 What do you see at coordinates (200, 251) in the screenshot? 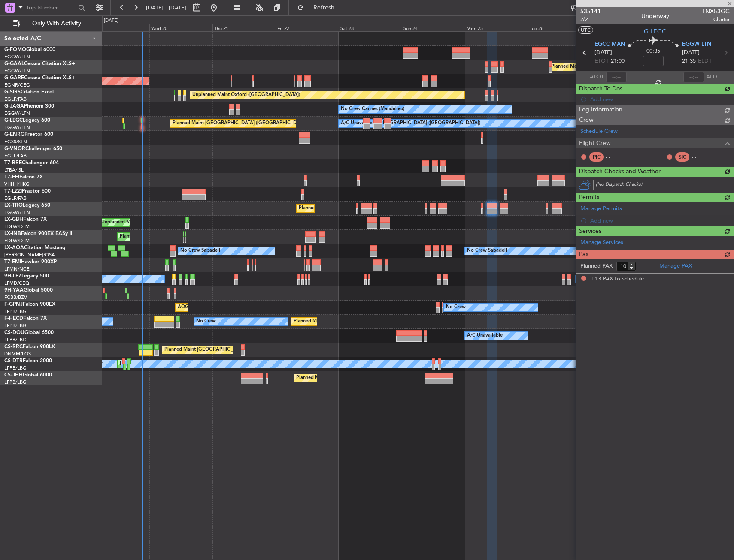
I see `div: No Crew Sabadell` at bounding box center [200, 251].